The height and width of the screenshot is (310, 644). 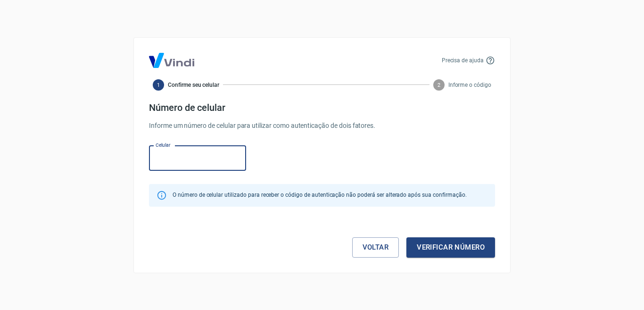 What do you see at coordinates (163, 145) in the screenshot?
I see `label: Celular` at bounding box center [163, 145].